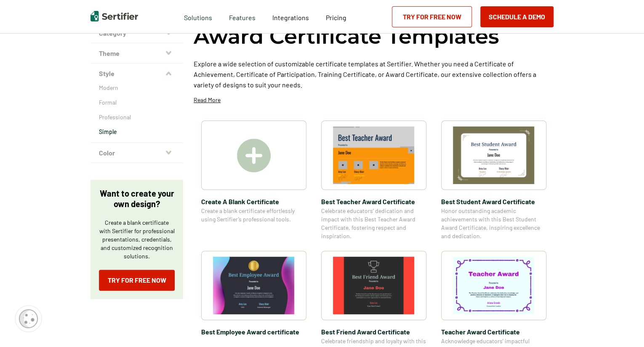 The height and width of the screenshot is (347, 644). What do you see at coordinates (374, 223) in the screenshot?
I see `span: Celebrate educators’ dedication and impact with this Best Teacher Award Certificate, fostering re...` at bounding box center [374, 223].